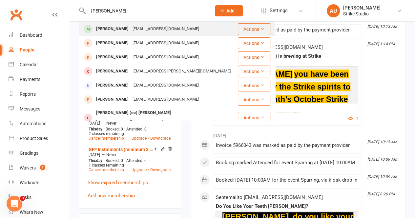 The width and height of the screenshot is (415, 218). Describe the element at coordinates (333, 11) in the screenshot. I see `div: AU` at that location.